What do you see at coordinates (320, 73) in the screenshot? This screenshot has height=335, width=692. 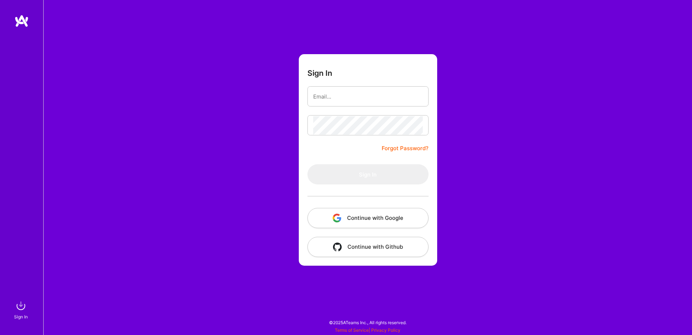 I see `h3: Sign In` at bounding box center [320, 73].